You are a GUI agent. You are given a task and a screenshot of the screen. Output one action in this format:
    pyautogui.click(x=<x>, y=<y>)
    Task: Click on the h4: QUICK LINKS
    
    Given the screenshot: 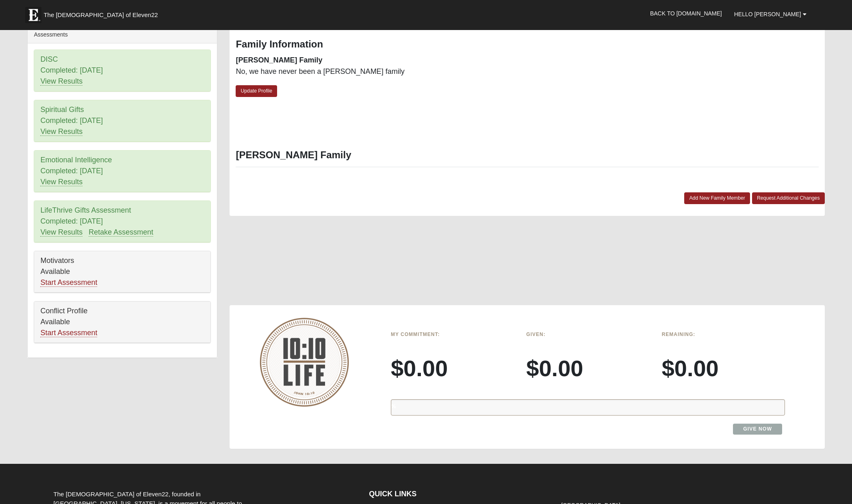 What is the action you would take?
    pyautogui.click(x=458, y=495)
    